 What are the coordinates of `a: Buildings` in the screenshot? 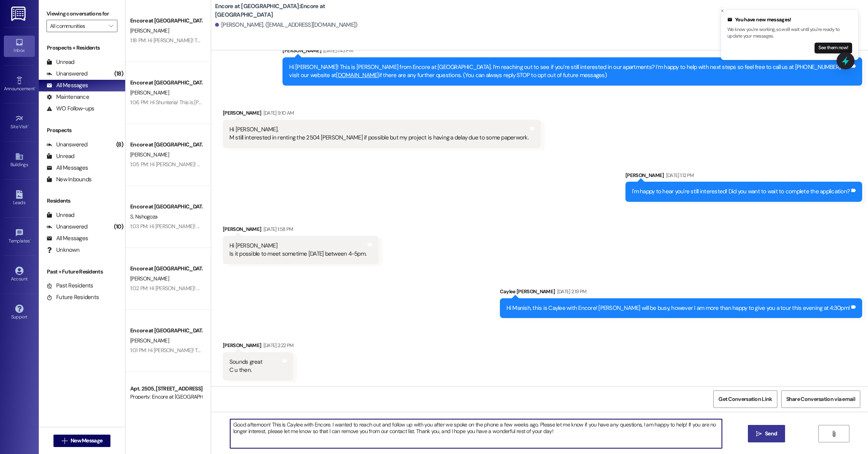 It's located at (20, 160).